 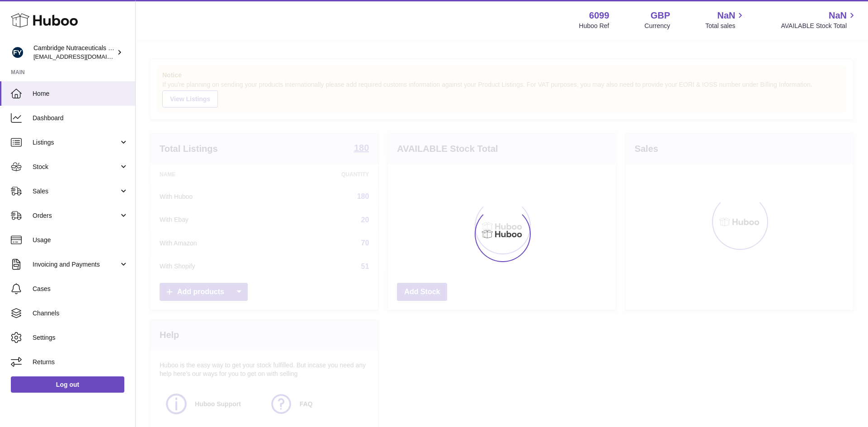 I want to click on span: Total sales, so click(x=725, y=26).